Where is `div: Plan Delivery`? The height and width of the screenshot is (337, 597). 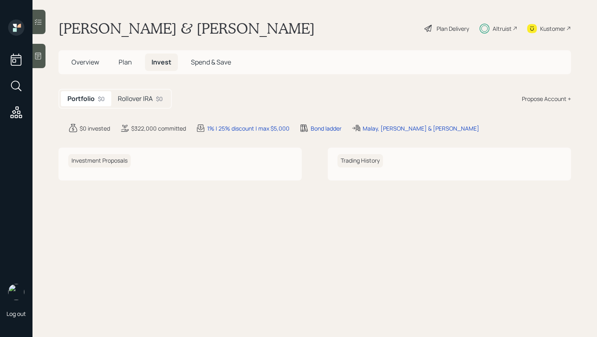
div: Plan Delivery is located at coordinates (452, 28).